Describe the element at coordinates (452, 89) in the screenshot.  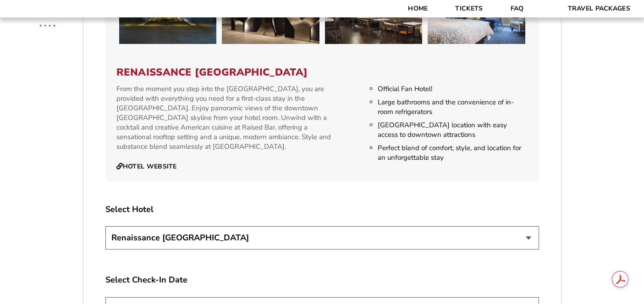
I see `li: Official Fan Hotel!` at that location.